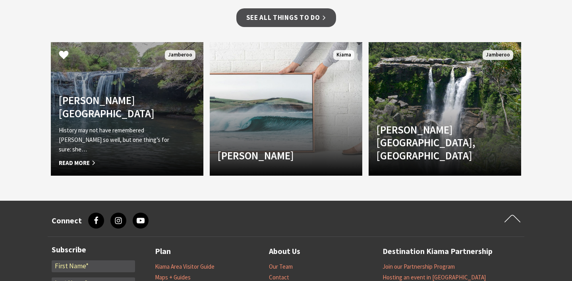 The height and width of the screenshot is (281, 572). I want to click on a: Kiama Area Visitor Guide, so click(185, 266).